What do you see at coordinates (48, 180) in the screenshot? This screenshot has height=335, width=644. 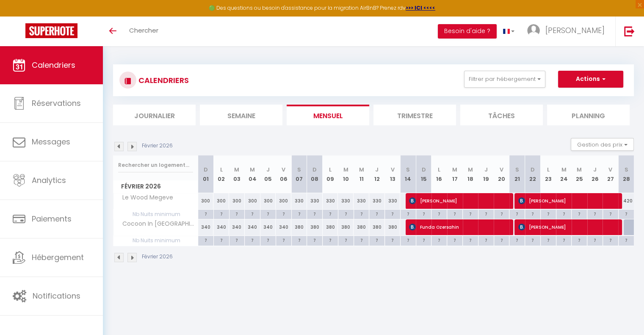 I see `span: Analytics` at bounding box center [48, 180].